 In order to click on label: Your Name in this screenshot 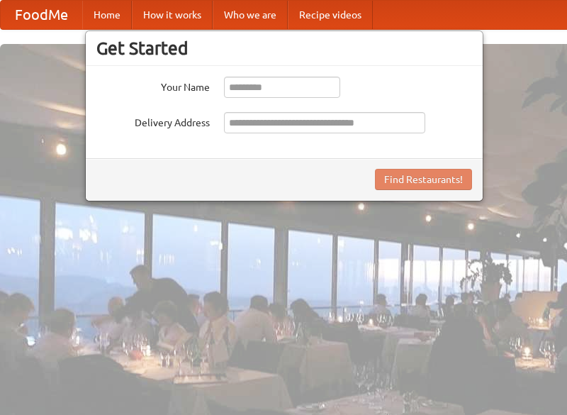, I will do `click(153, 85)`.